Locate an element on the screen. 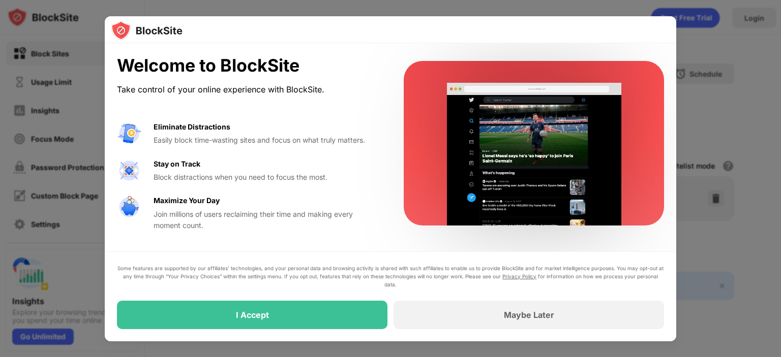 Image resolution: width=781 pixels, height=357 pixels. div: Take control of your online experience with BlockSite. is located at coordinates (248, 89).